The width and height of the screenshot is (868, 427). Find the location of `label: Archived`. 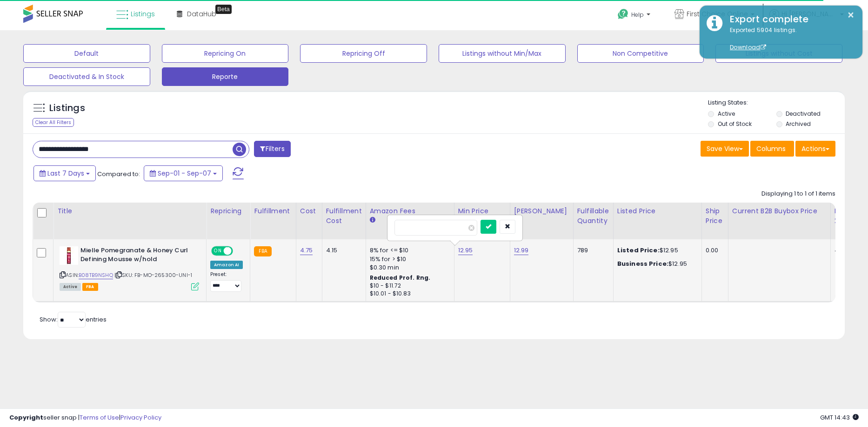

label: Archived is located at coordinates (798, 123).